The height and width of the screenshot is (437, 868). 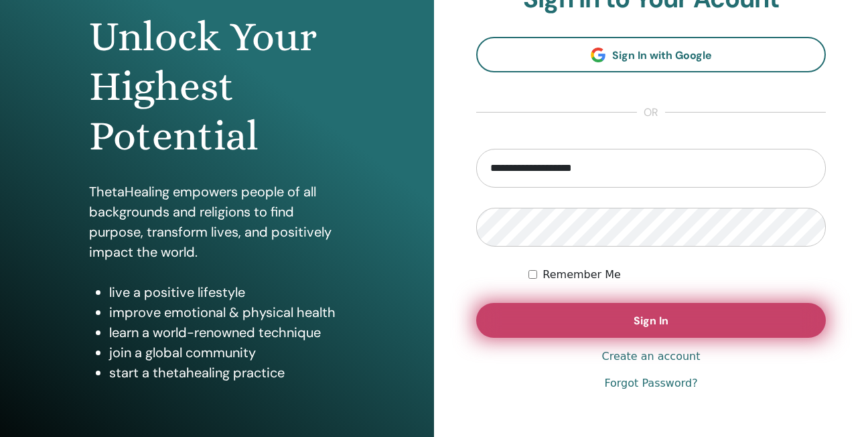 I want to click on p: ThetaHealing empowers people of all backgrounds and religions to find purpose, transform lives, a..., so click(x=217, y=222).